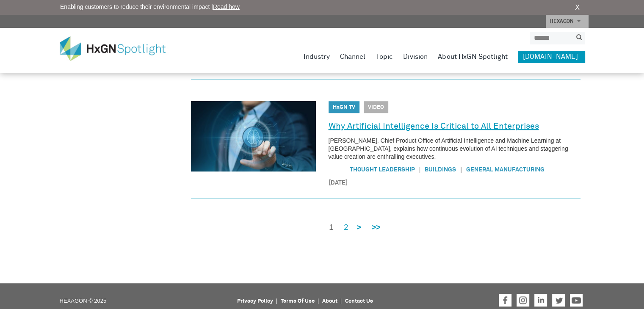  What do you see at coordinates (505, 300) in the screenshot?
I see `a: Hexagon on Facebook` at bounding box center [505, 300].